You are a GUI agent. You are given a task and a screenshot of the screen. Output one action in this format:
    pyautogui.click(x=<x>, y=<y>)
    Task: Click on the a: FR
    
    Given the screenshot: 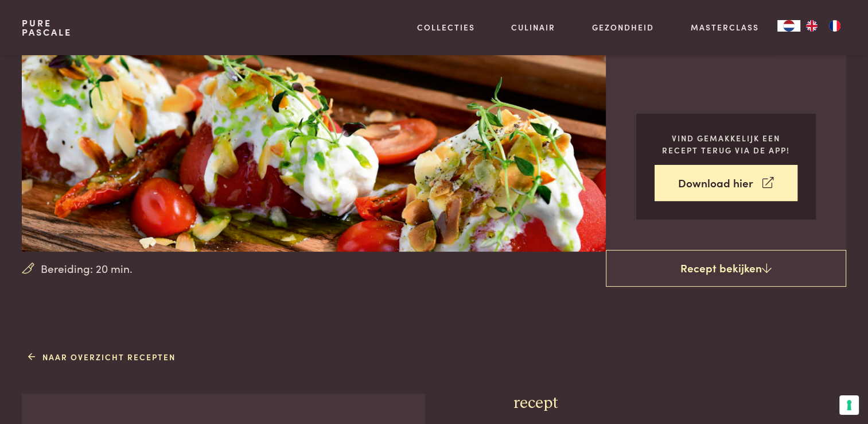 What is the action you would take?
    pyautogui.click(x=835, y=26)
    